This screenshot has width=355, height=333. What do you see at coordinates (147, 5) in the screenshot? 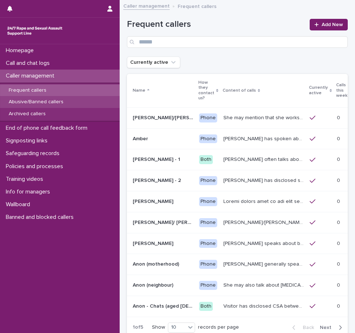
I see `a: Caller management` at bounding box center [147, 5].